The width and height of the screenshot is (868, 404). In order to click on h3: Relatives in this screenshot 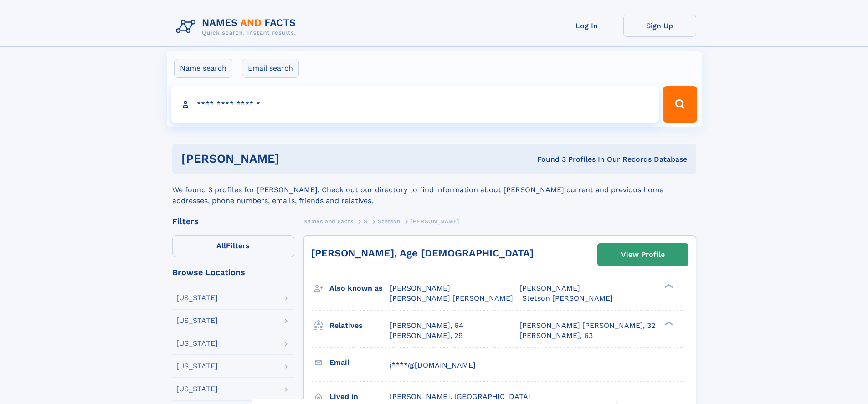, I will do `click(359, 326)`.